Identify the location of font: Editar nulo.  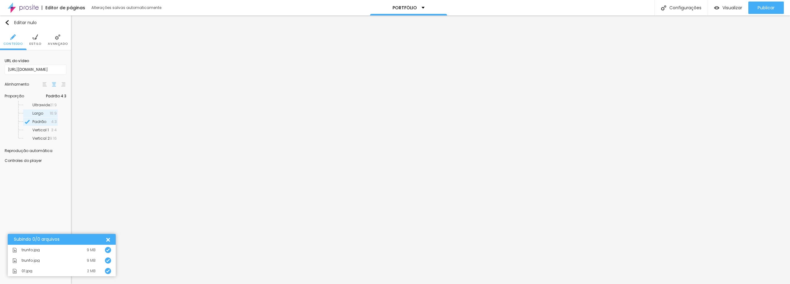
(25, 23).